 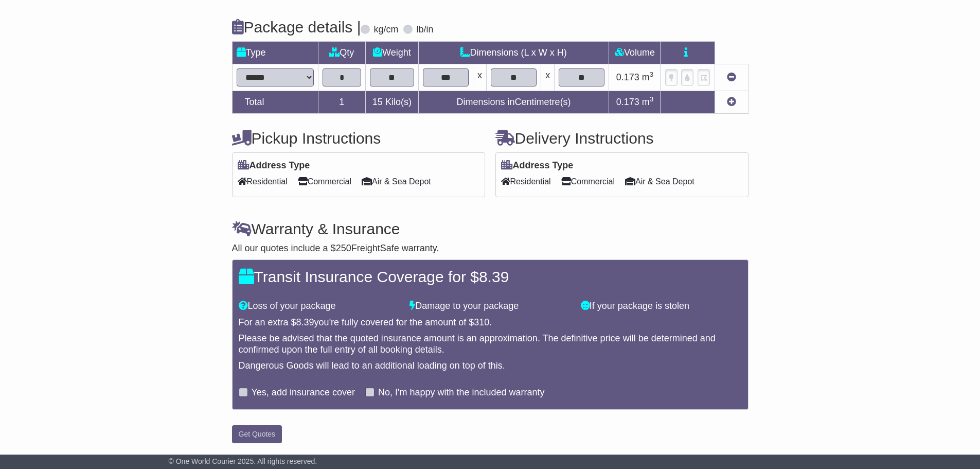 I want to click on td: Dimensions (L x W x H), so click(x=514, y=53).